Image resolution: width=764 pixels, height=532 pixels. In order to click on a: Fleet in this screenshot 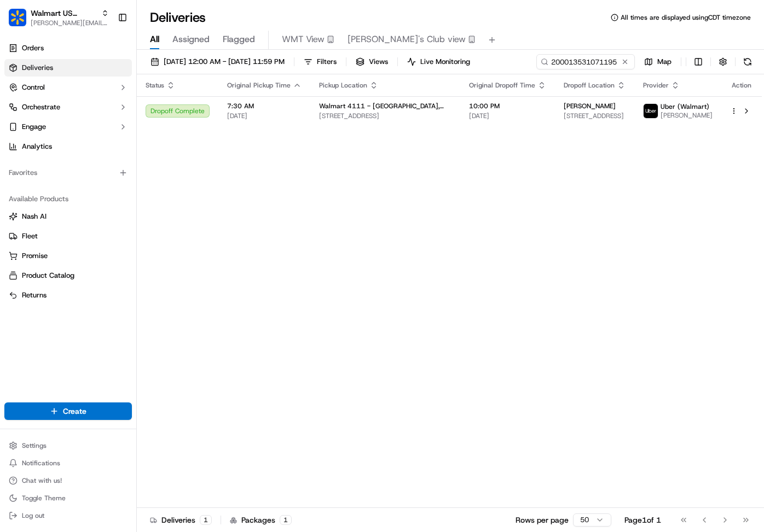, I will do `click(68, 236)`.